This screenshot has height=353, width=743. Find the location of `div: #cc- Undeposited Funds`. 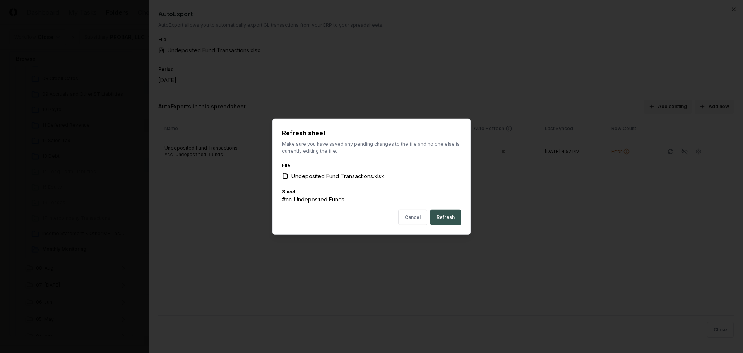

div: #cc- Undeposited Funds is located at coordinates (372, 199).